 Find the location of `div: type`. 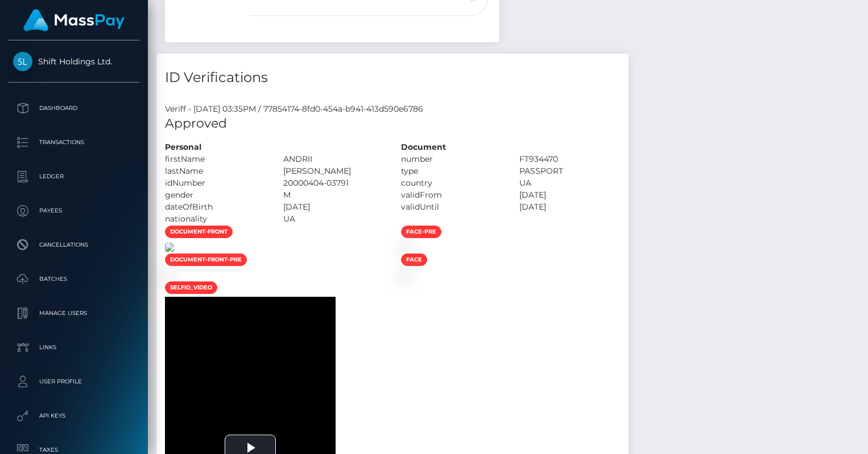

div: type is located at coordinates (452, 170).